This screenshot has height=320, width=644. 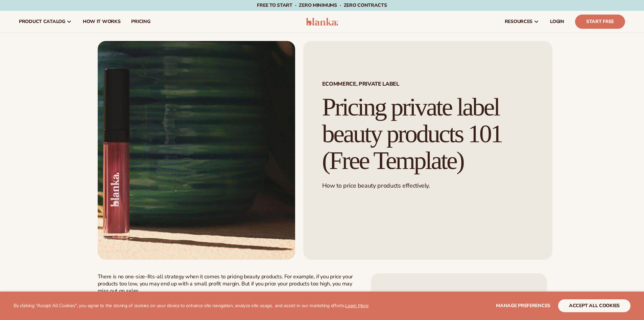 I want to click on span: How It Works, so click(x=102, y=22).